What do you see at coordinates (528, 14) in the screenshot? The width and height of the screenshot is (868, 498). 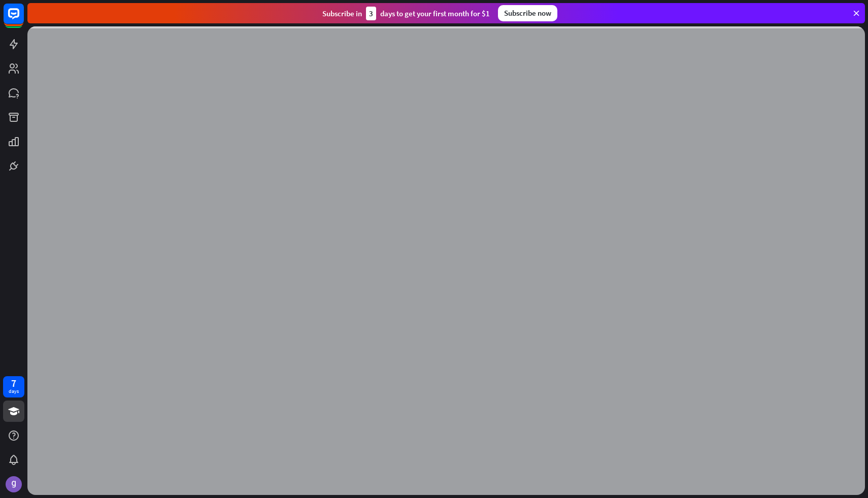 I see `div: Subscribe now` at bounding box center [528, 14].